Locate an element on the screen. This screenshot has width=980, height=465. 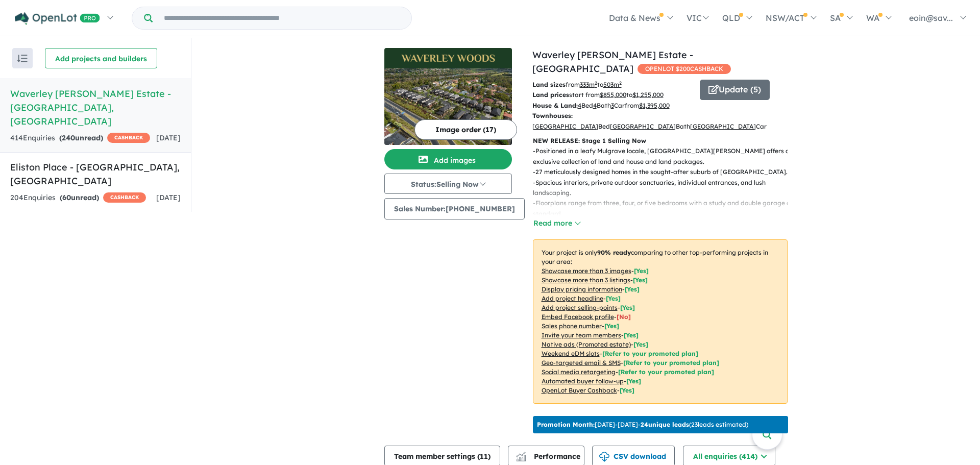
b: 90 % ready is located at coordinates (614, 252).